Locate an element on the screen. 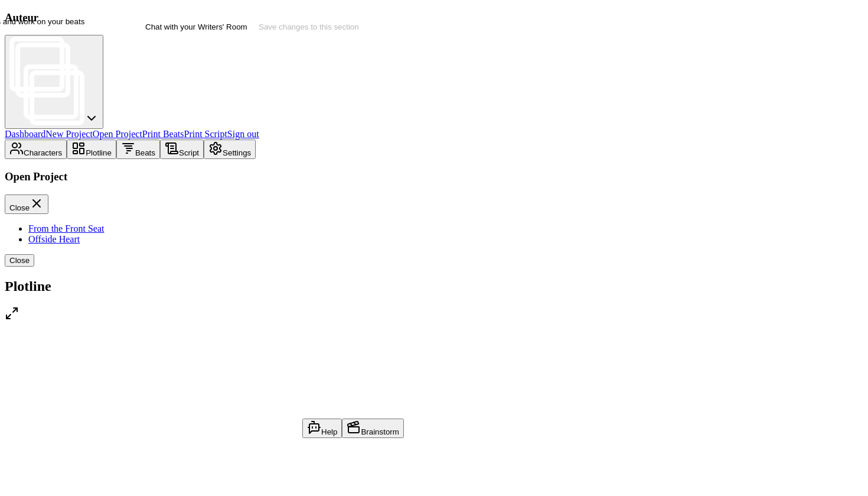 This screenshot has height=496, width=868. a: From the Front Seat is located at coordinates (66, 228).